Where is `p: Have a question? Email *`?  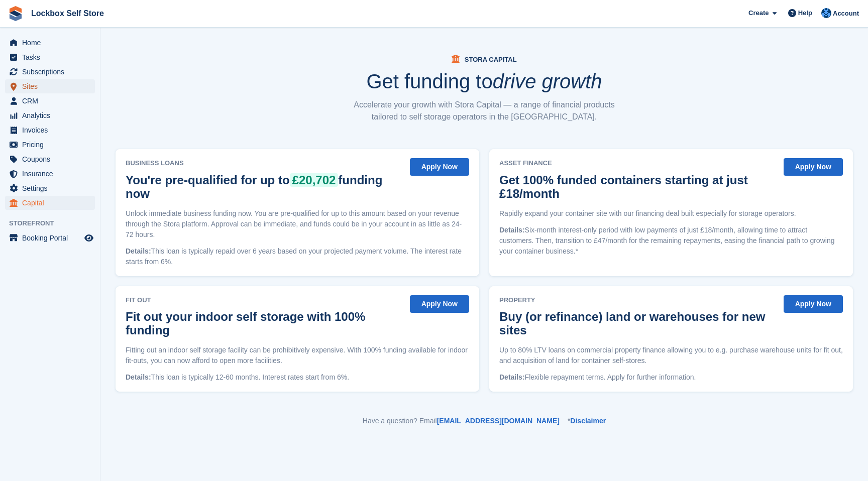
p: Have a question? Email * is located at coordinates (484, 421).